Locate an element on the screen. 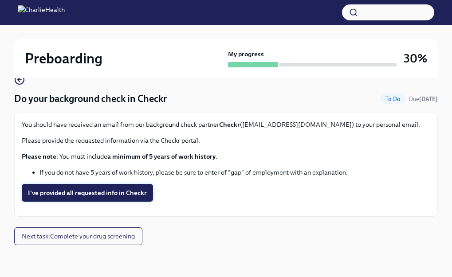 The width and height of the screenshot is (452, 277). span: Next task : Complete your drug screening is located at coordinates (78, 236).